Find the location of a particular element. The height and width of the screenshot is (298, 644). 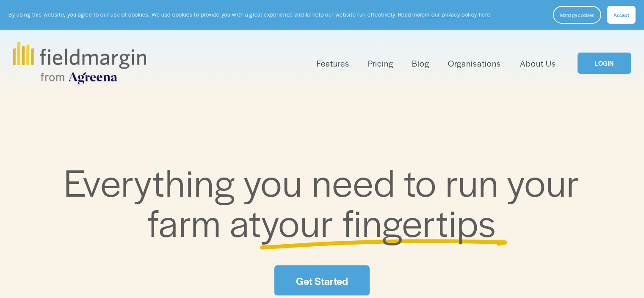

span: Accept is located at coordinates (621, 15).